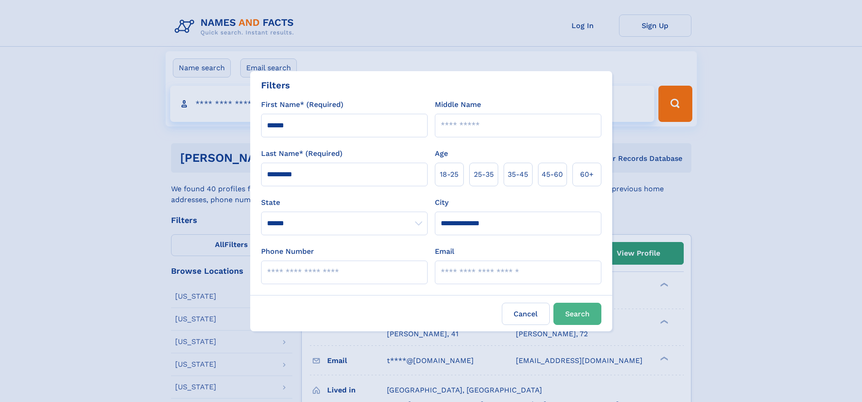 This screenshot has height=402, width=862. Describe the element at coordinates (442, 202) in the screenshot. I see `label: City` at that location.